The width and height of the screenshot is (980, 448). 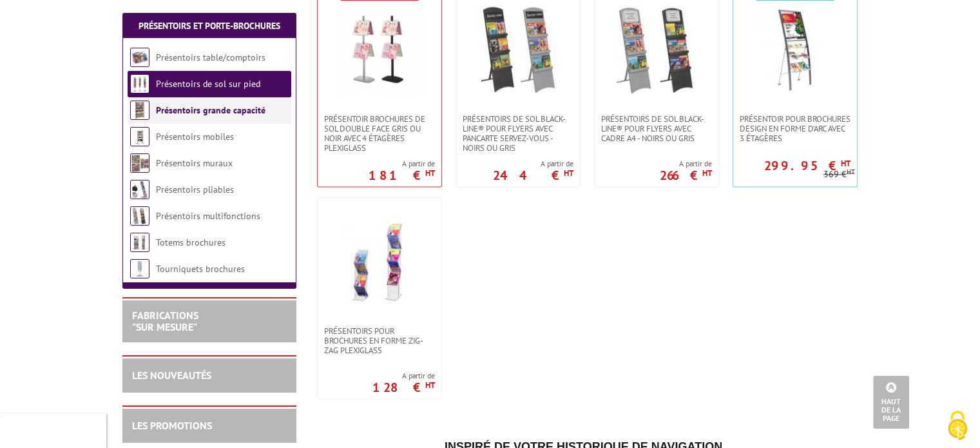 What do you see at coordinates (686, 175) in the screenshot?
I see `p: 266 €` at bounding box center [686, 175].